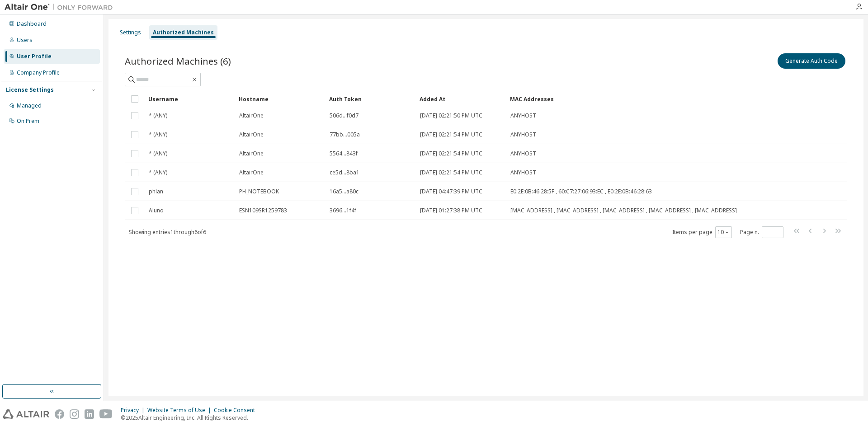 Image resolution: width=868 pixels, height=427 pixels. Describe the element at coordinates (702, 233) in the screenshot. I see `span: Items per page` at that location.